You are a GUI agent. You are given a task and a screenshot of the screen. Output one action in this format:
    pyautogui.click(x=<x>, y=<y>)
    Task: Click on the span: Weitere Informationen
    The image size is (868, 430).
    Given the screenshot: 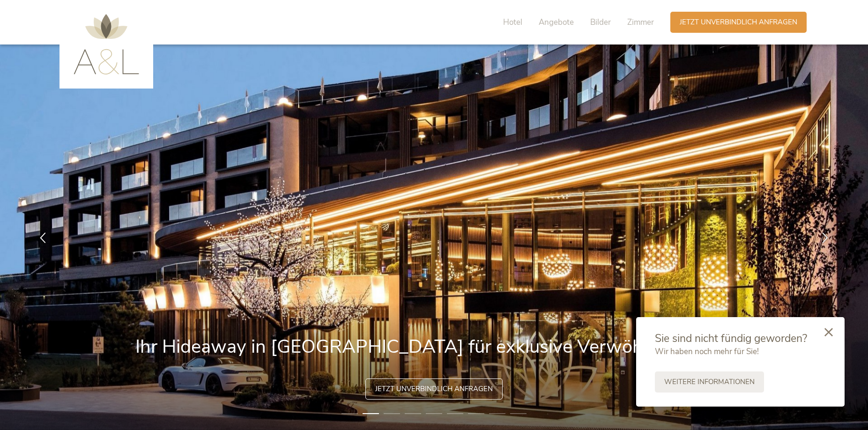 What is the action you would take?
    pyautogui.click(x=709, y=382)
    